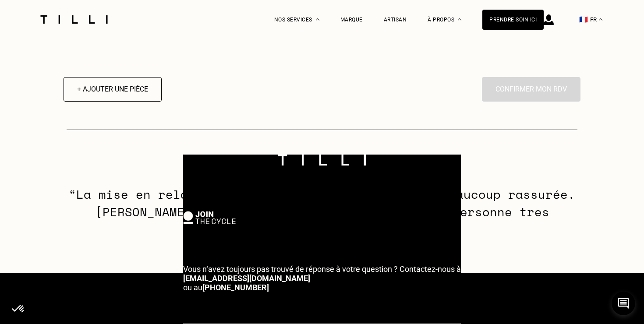  Describe the element at coordinates (513, 20) in the screenshot. I see `a: Prendre soin ici` at that location.